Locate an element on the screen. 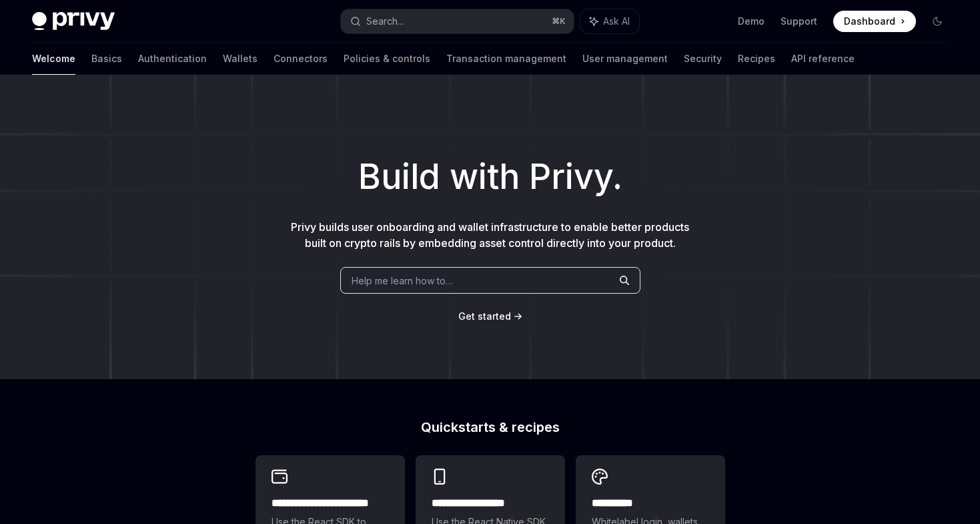 This screenshot has width=980, height=524. h1: Build with Privy. is located at coordinates (490, 177).